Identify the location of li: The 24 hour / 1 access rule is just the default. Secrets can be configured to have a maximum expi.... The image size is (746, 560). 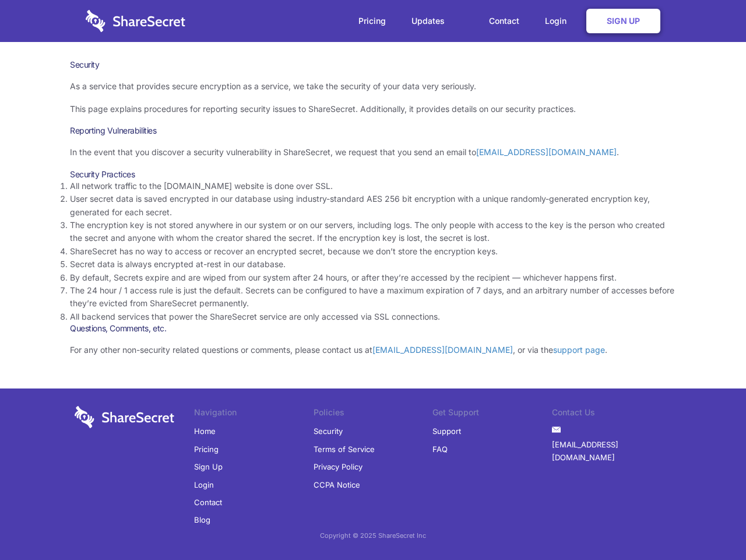
(373, 297).